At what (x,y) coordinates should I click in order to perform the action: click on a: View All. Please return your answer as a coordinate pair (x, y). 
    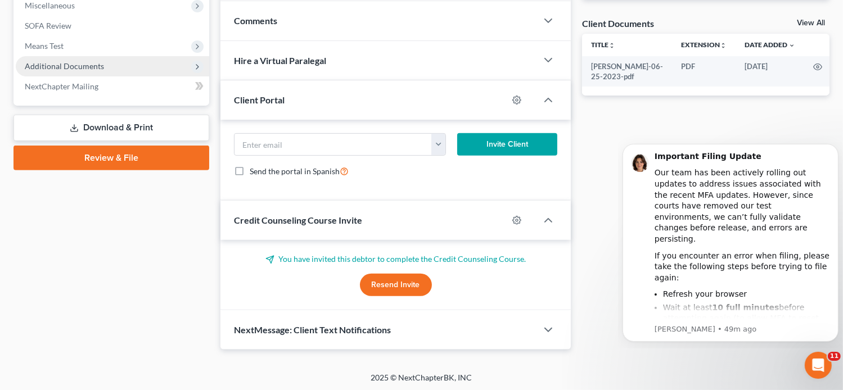
    Looking at the image, I should click on (811, 23).